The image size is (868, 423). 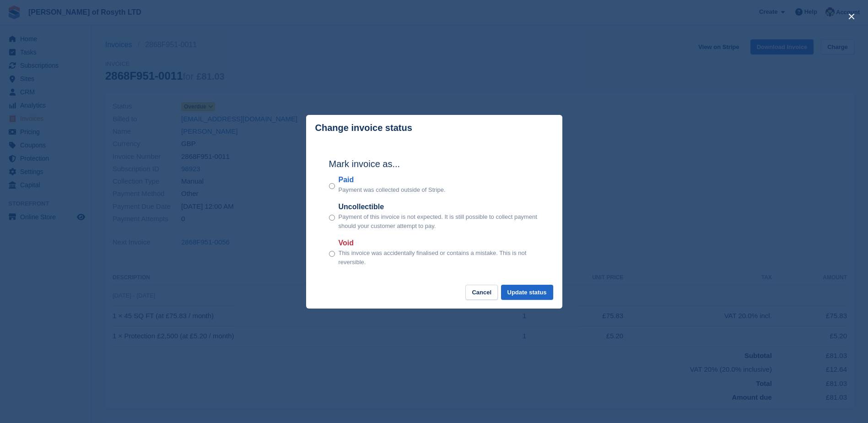 What do you see at coordinates (852, 16) in the screenshot?
I see `button: close` at bounding box center [852, 16].